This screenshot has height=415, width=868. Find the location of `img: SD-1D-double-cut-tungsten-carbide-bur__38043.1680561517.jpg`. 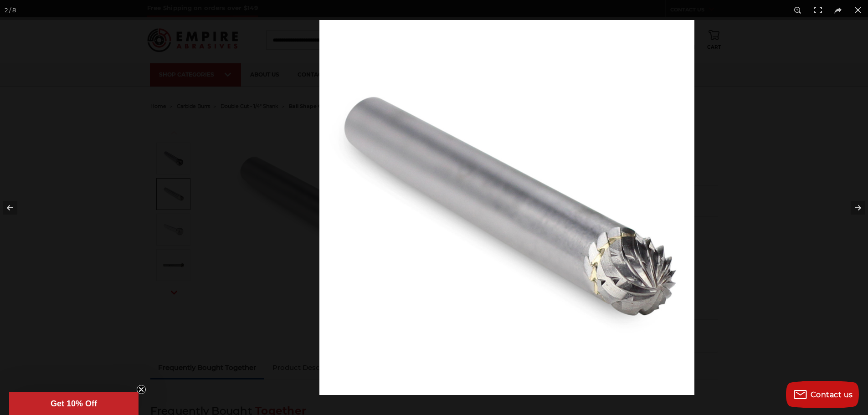

img: SD-1D-double-cut-tungsten-carbide-bur__38043.1680561517.jpg is located at coordinates (507, 207).